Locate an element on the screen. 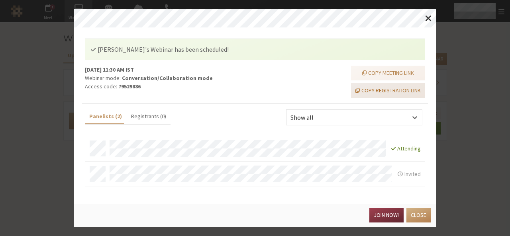  button: Copy registration link is located at coordinates (388, 90).